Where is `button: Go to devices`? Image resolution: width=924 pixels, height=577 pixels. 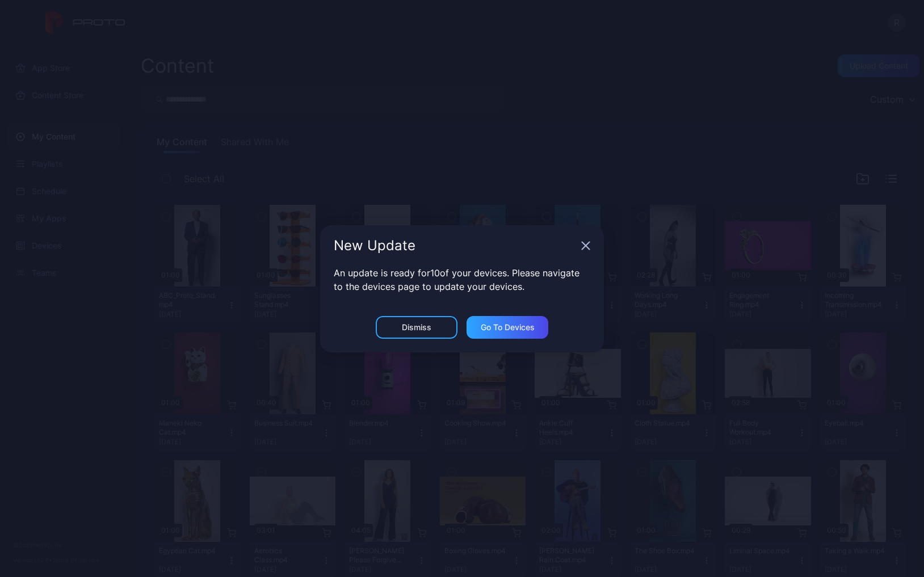 button: Go to devices is located at coordinates (507, 328).